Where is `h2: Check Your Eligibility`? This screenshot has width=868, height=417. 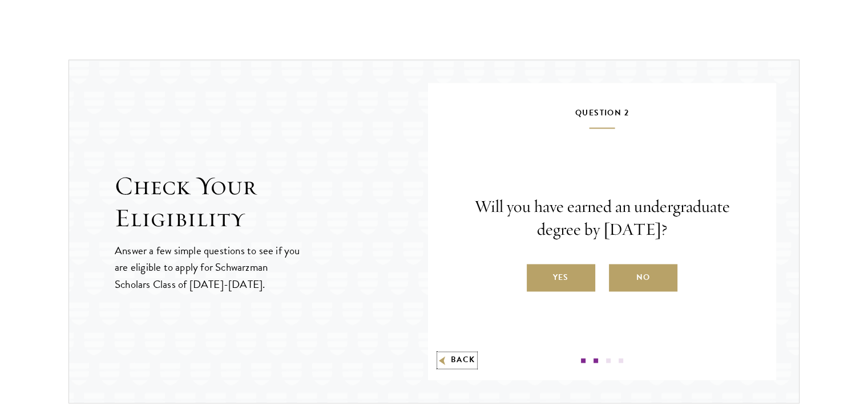 h2: Check Your Eligibility is located at coordinates (271, 202).